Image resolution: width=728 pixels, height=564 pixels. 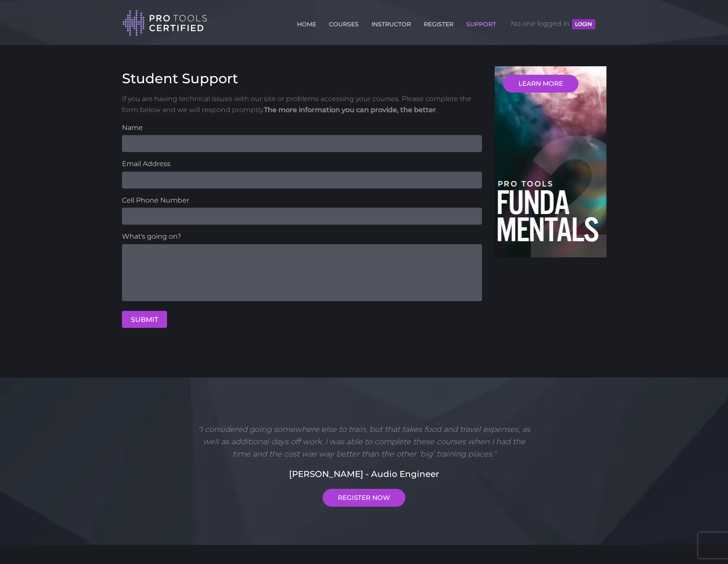 What do you see at coordinates (481, 22) in the screenshot?
I see `a: SUPPORT` at bounding box center [481, 22].